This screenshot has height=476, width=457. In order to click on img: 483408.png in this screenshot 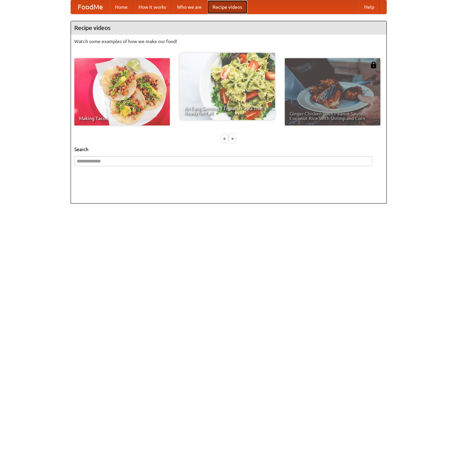, I will do `click(373, 65)`.